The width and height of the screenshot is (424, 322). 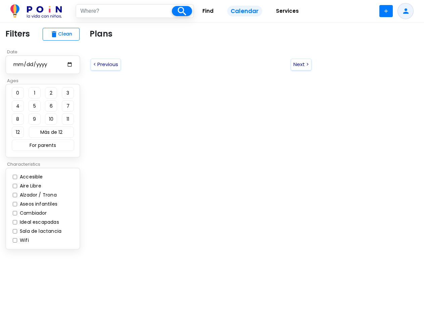 What do you see at coordinates (301, 64) in the screenshot?
I see `button: Next >` at bounding box center [301, 64].